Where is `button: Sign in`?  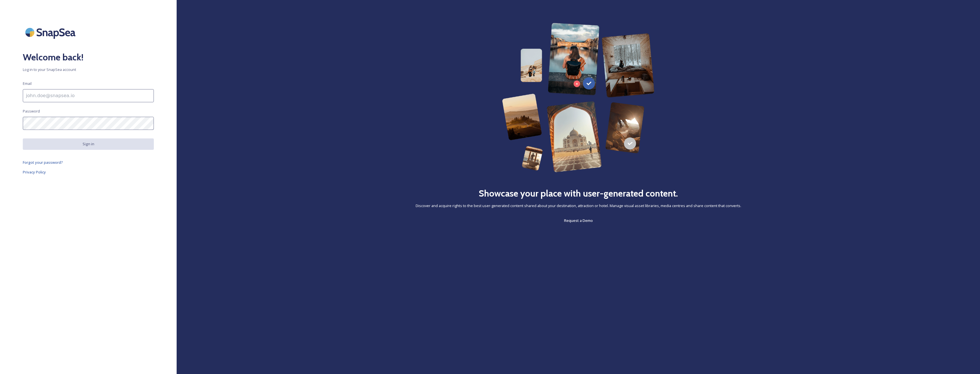 button: Sign in is located at coordinates (88, 144).